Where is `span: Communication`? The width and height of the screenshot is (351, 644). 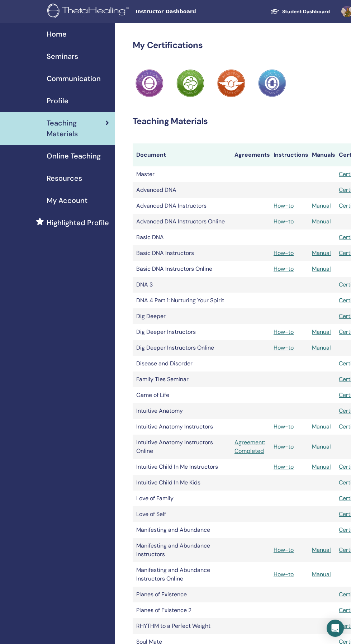 span: Communication is located at coordinates (73, 79).